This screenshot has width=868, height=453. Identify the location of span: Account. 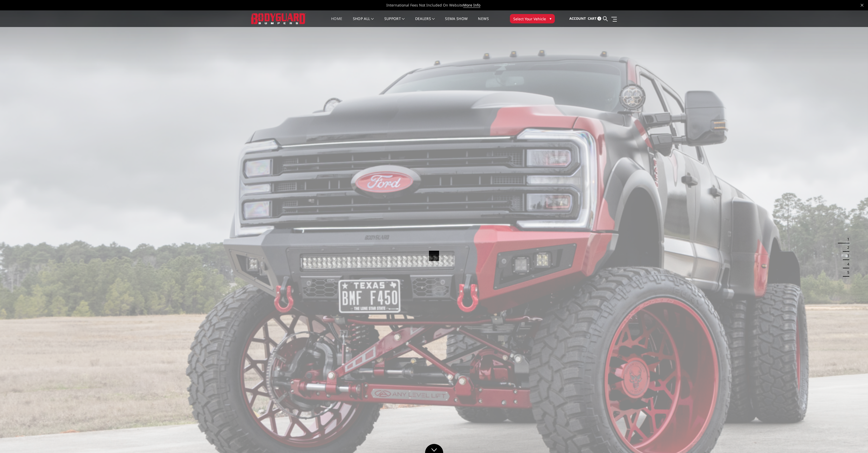
(578, 18).